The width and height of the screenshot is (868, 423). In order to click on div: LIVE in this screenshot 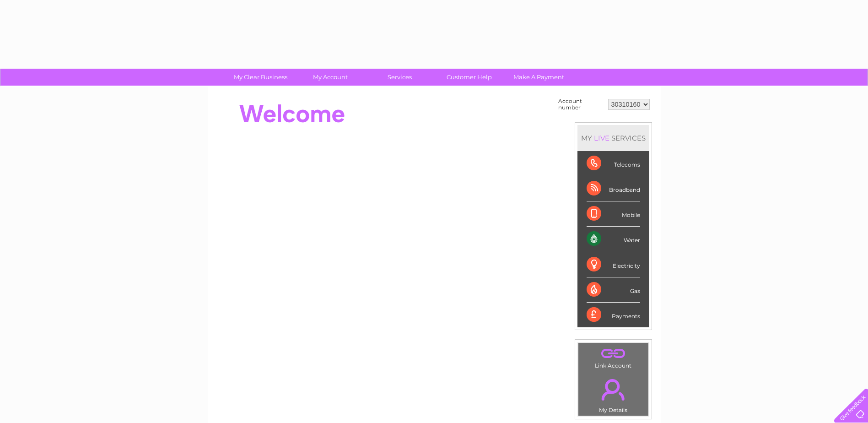, I will do `click(601, 138)`.